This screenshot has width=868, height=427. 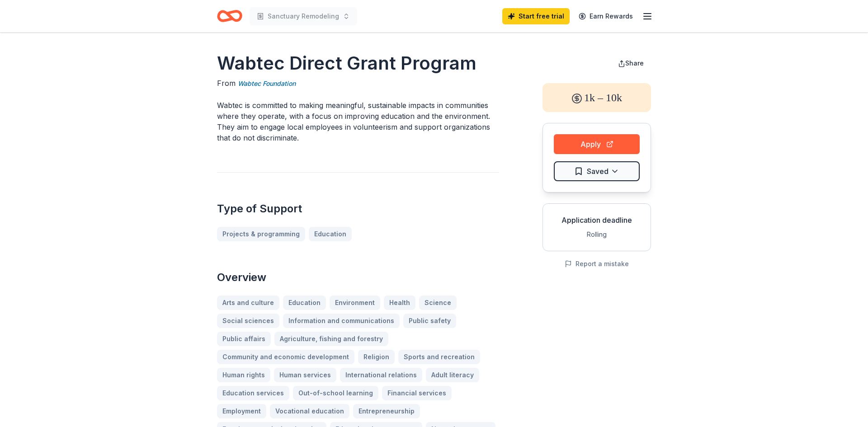 What do you see at coordinates (597, 234) in the screenshot?
I see `div: Rolling` at bounding box center [597, 234].